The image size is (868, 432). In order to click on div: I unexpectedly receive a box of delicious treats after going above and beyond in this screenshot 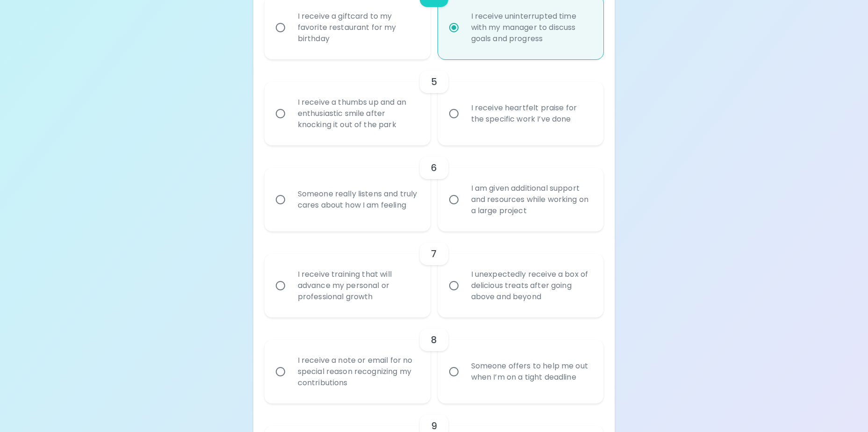, I will do `click(531, 285)`.